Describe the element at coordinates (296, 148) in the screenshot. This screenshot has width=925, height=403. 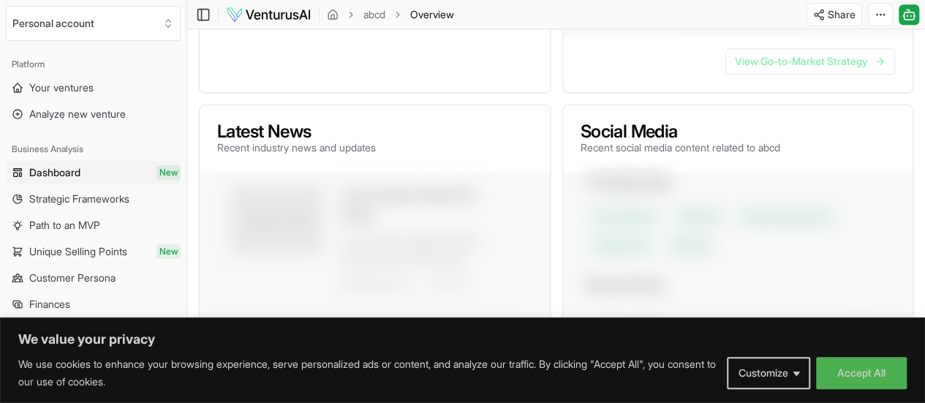
I see `p: Recent industry news and updates` at that location.